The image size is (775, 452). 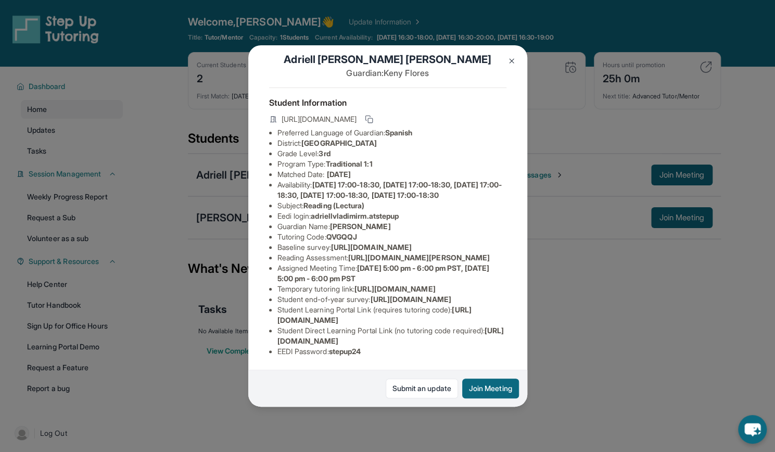 What do you see at coordinates (512, 61) in the screenshot?
I see `img: Close Icon` at bounding box center [512, 61].